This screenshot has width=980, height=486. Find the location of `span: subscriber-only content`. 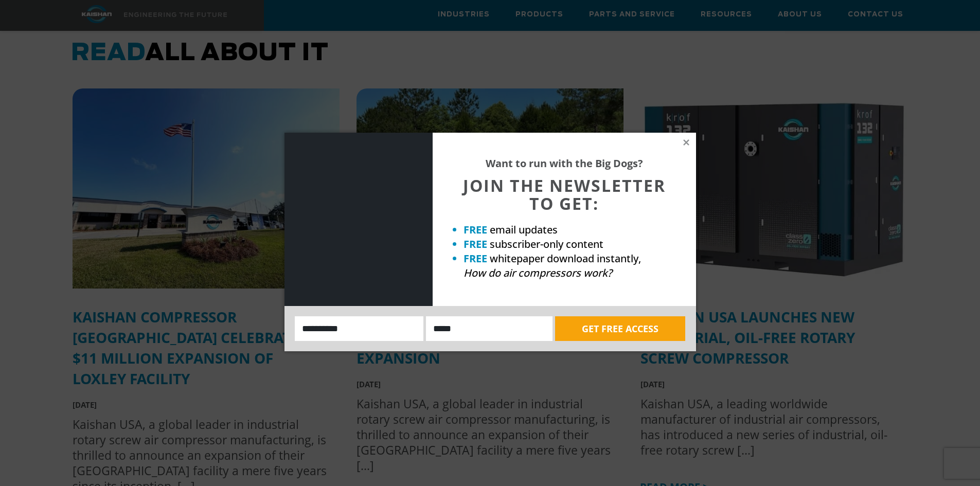

span: subscriber-only content is located at coordinates (547, 243).